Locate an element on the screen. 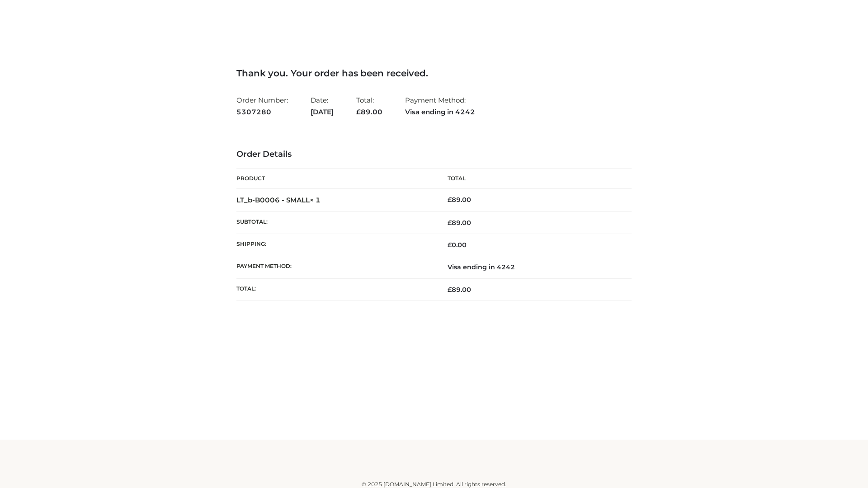 The height and width of the screenshot is (488, 868). strong: 5307280 is located at coordinates (262, 112).